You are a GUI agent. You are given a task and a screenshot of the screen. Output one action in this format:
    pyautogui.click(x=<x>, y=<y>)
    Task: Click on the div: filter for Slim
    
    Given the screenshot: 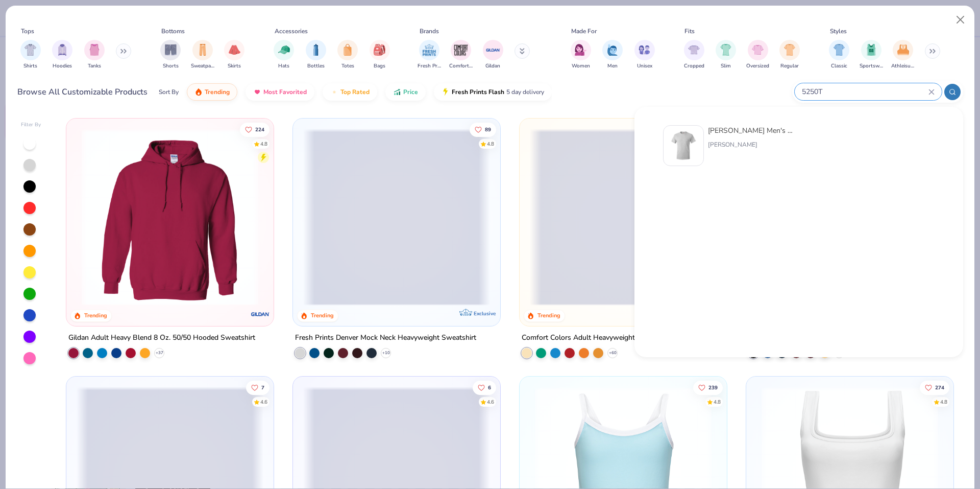 What is the action you would take?
    pyautogui.click(x=726, y=54)
    